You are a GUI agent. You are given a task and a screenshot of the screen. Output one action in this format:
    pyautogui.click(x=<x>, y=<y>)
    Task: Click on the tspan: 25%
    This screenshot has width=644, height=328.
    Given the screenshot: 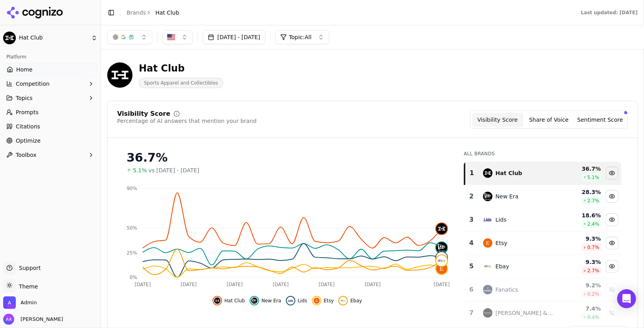 What is the action you would take?
    pyautogui.click(x=132, y=253)
    